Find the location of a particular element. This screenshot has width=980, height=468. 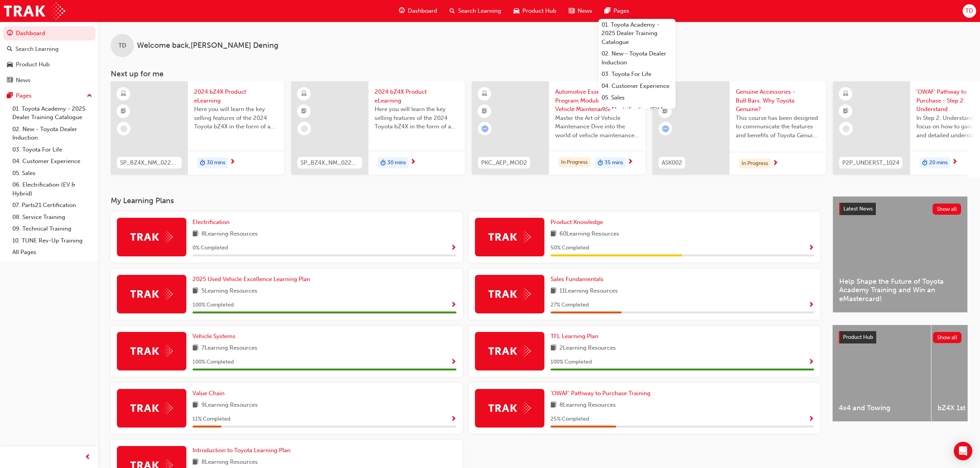

a: Electrification is located at coordinates (212, 222).